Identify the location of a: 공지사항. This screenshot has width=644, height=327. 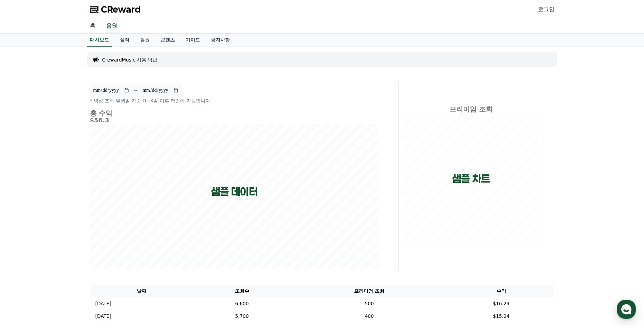
(220, 40).